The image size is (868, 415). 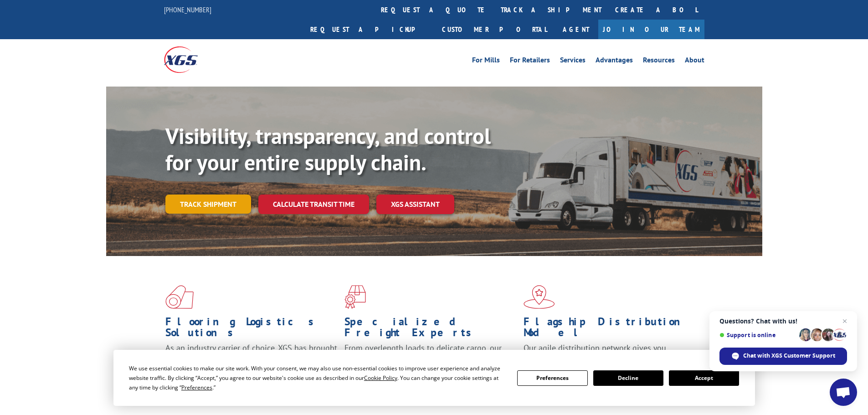 I want to click on button: Accept, so click(x=704, y=378).